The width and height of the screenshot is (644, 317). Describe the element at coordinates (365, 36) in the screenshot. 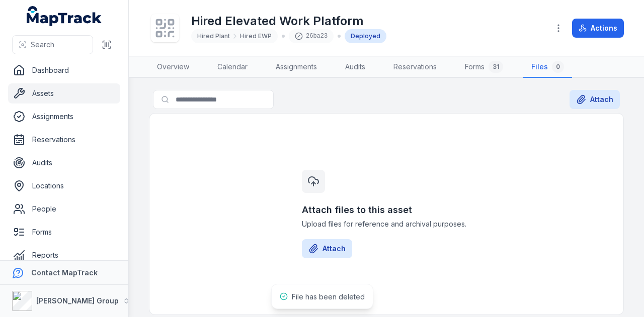

I see `div: Deployed` at that location.